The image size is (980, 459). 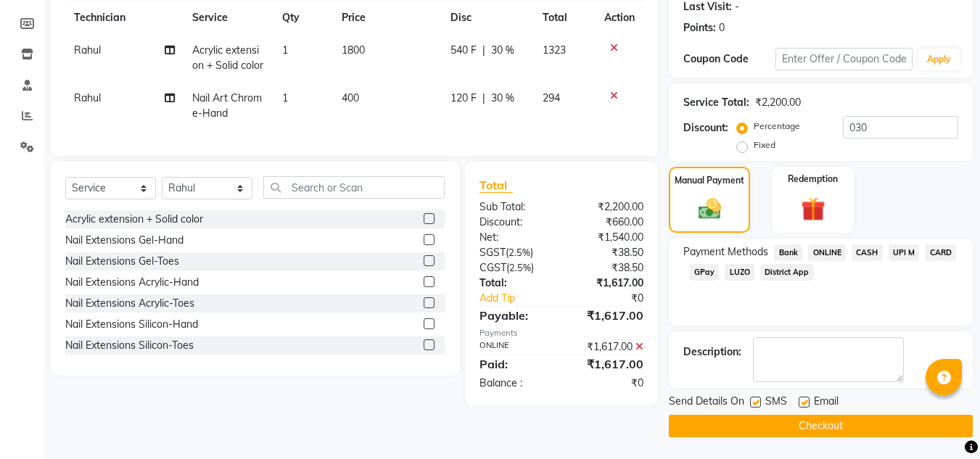 What do you see at coordinates (124, 18) in the screenshot?
I see `th: Technician` at bounding box center [124, 18].